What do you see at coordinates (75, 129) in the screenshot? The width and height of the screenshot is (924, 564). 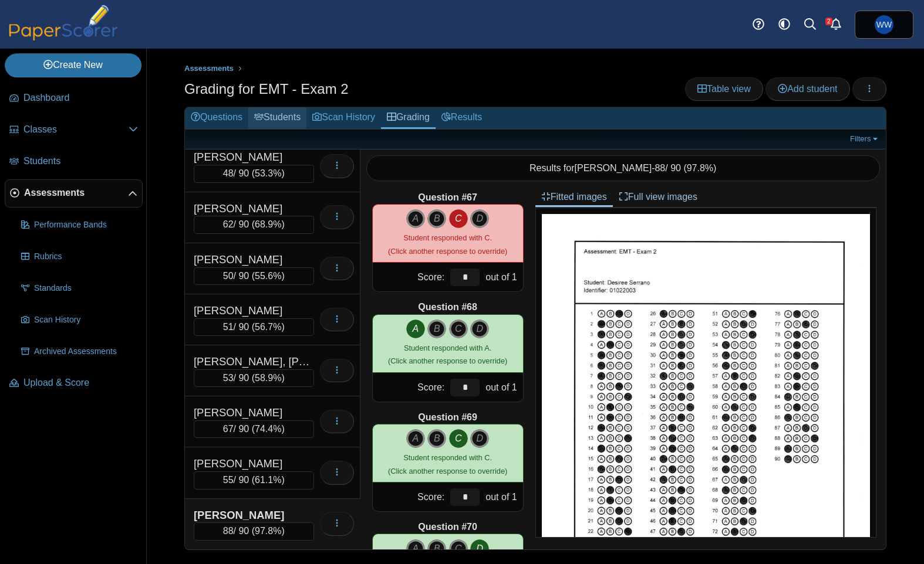 I see `span: Classes` at bounding box center [75, 129].